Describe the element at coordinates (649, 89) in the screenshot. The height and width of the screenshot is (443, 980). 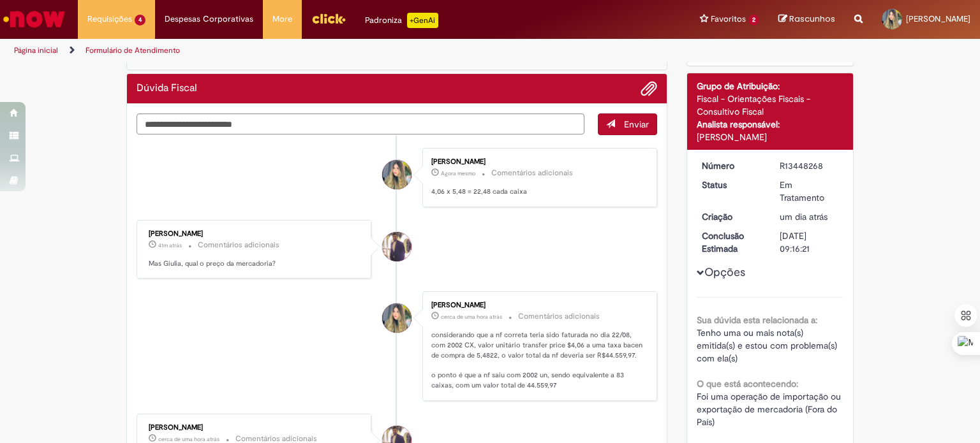
I see `button: Adicionar anexos` at that location.